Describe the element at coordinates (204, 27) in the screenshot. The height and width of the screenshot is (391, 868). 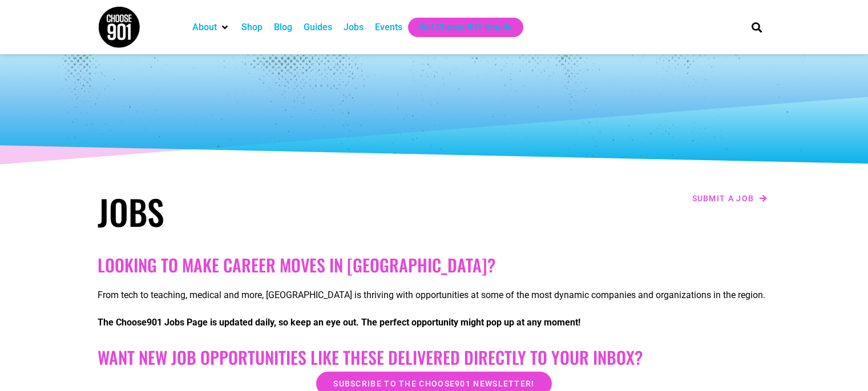
I see `a: About` at that location.